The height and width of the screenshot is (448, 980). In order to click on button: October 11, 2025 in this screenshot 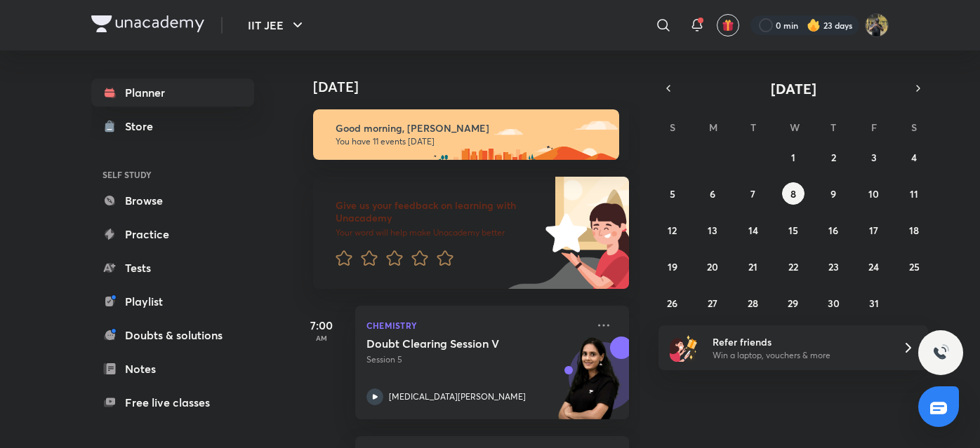, I will do `click(914, 194)`.